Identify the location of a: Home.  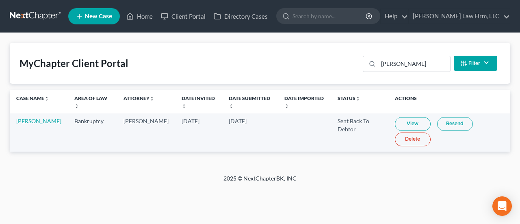
(139, 16).